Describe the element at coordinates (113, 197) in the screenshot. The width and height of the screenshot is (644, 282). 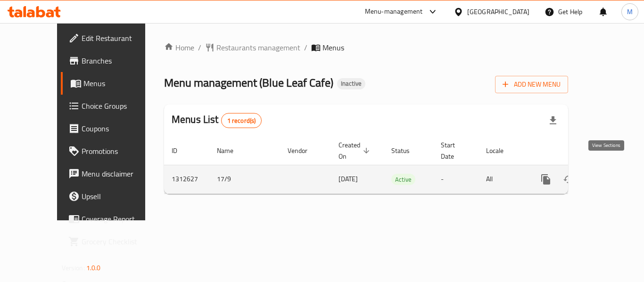
I see `a: Upsell` at that location.